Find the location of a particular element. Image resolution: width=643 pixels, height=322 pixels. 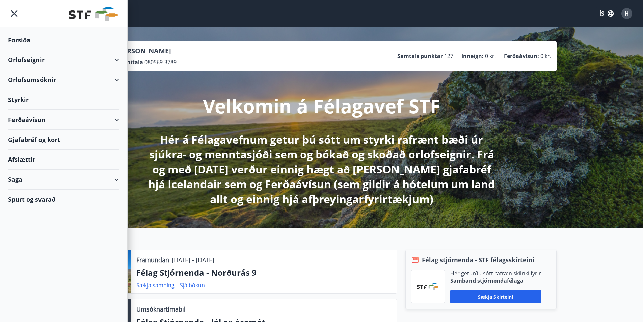

span: 080569-3789 is located at coordinates (160, 62).